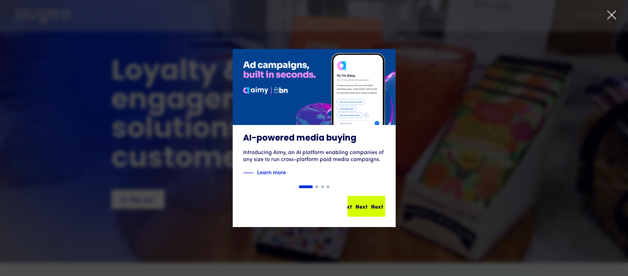 The height and width of the screenshot is (276, 628). Describe the element at coordinates (306, 187) in the screenshot. I see `div: Show slide 1 of 4` at that location.